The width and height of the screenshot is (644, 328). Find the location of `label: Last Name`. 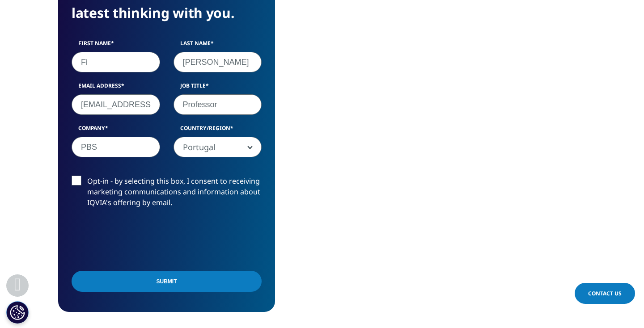

label: Last Name is located at coordinates (218, 46).